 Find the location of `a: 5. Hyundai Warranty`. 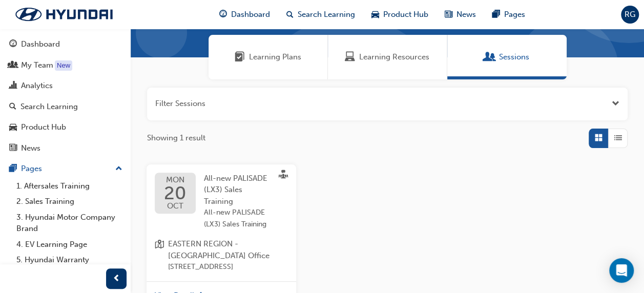

a: 5. Hyundai Warranty is located at coordinates (69, 259).